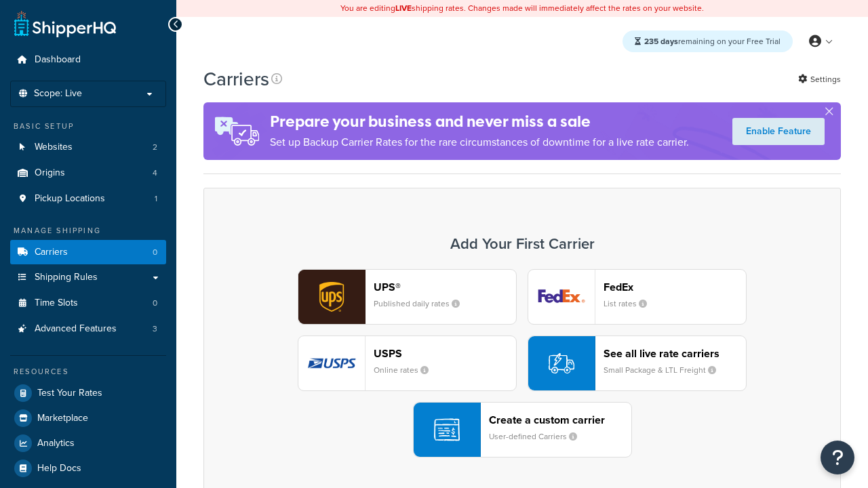  What do you see at coordinates (65, 23) in the screenshot?
I see `a: ShipperHQ Home` at bounding box center [65, 23].